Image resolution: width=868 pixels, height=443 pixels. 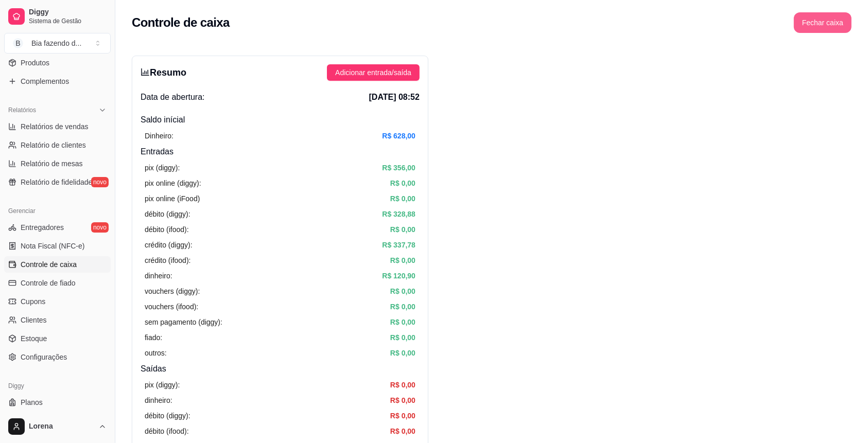 What do you see at coordinates (54, 127) in the screenshot?
I see `span: Relatórios de vendas` at bounding box center [54, 127].